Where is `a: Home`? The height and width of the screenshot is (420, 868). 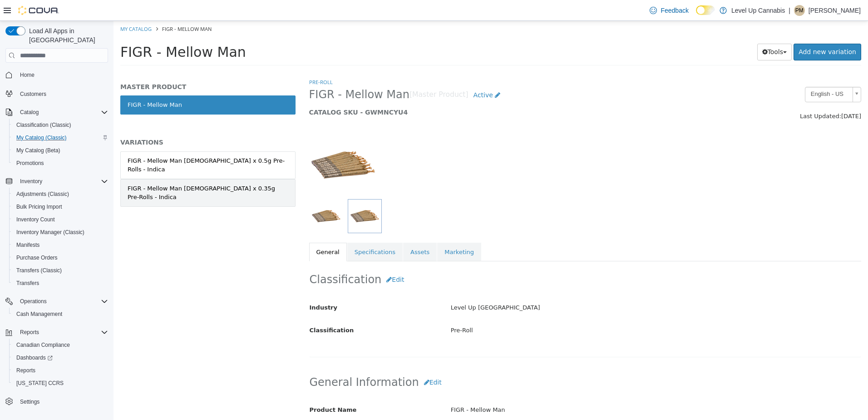
a: Home is located at coordinates (28, 75).